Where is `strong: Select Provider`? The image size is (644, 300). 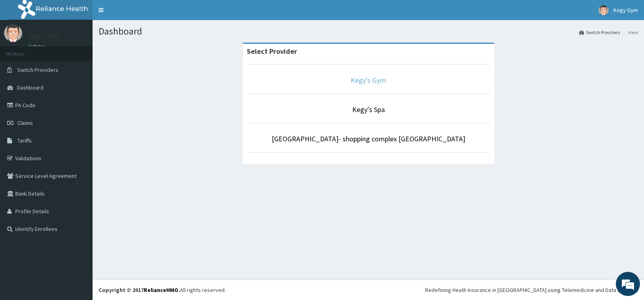
strong: Select Provider is located at coordinates (272, 51).